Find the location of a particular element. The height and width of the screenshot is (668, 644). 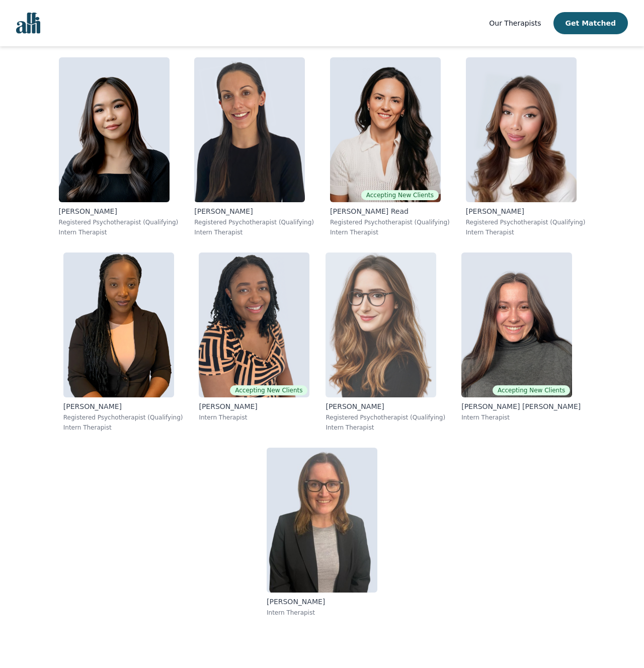

span: Our Therapists is located at coordinates (515, 23).